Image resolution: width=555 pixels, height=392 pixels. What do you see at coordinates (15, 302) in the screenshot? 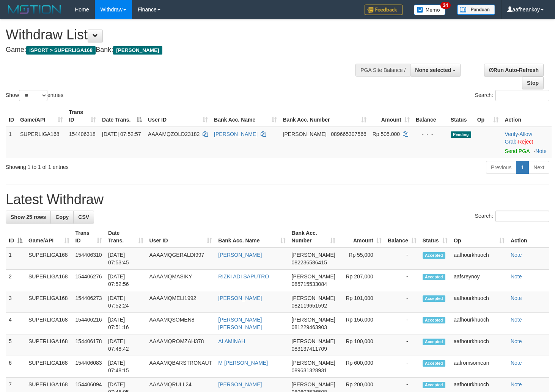
I see `td: 3` at bounding box center [15, 302].